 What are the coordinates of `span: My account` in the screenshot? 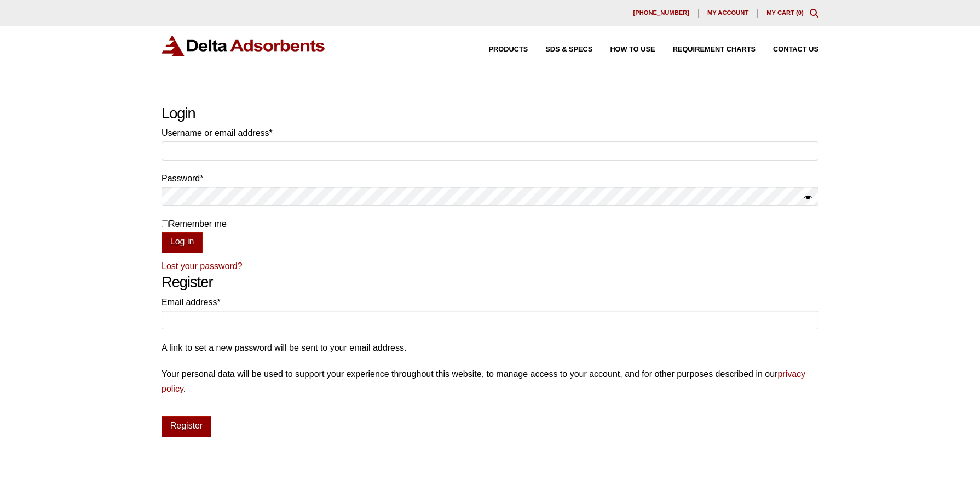 It's located at (728, 13).